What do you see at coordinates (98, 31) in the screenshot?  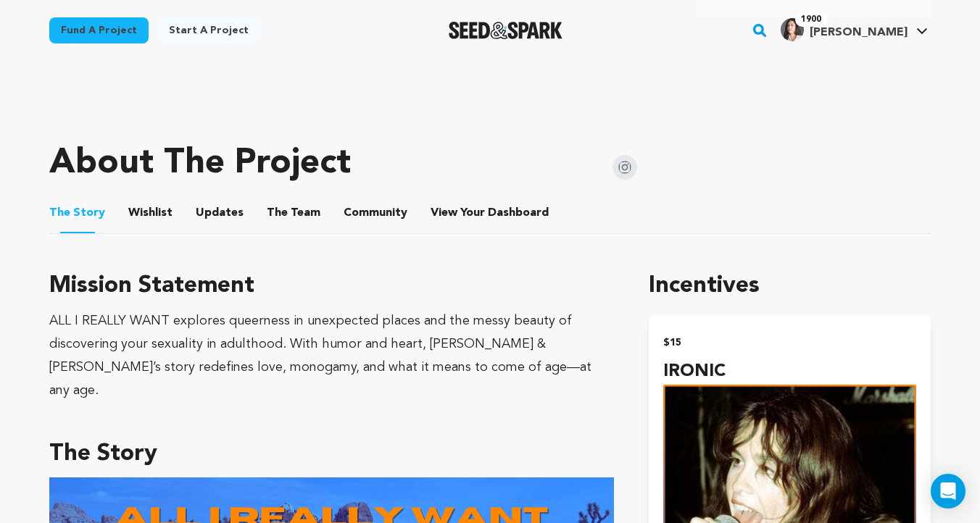 I see `a: Fund a project` at bounding box center [98, 31].